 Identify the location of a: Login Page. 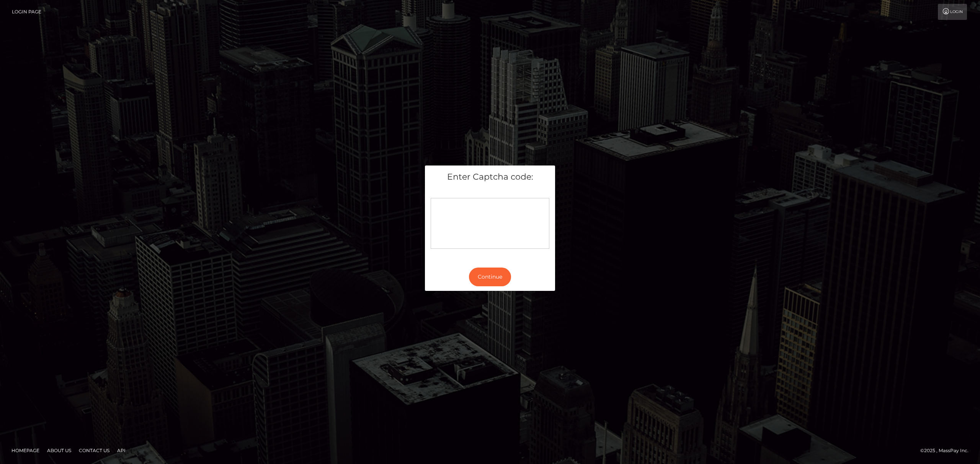
(26, 12).